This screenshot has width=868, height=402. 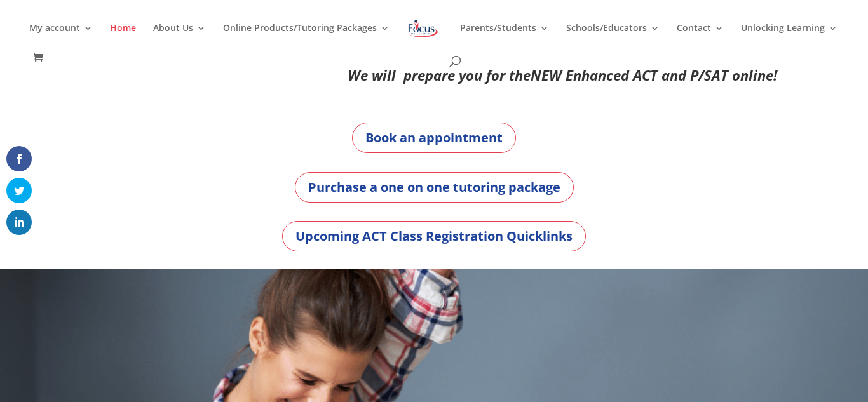 I want to click on a: Contact, so click(x=700, y=38).